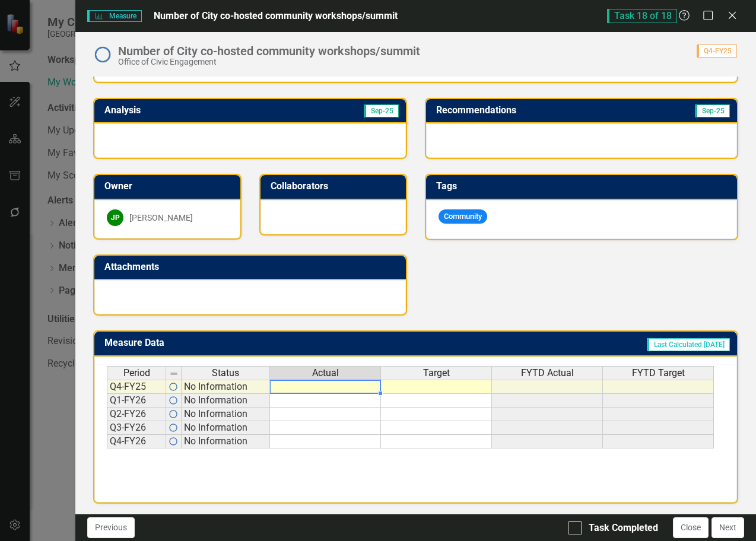  What do you see at coordinates (136, 441) in the screenshot?
I see `td: Q4-FY26` at bounding box center [136, 441].